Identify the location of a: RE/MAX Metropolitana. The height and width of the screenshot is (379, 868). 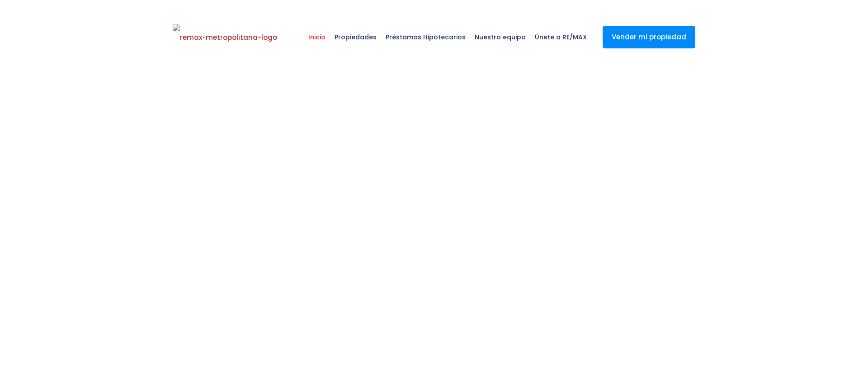
(225, 37).